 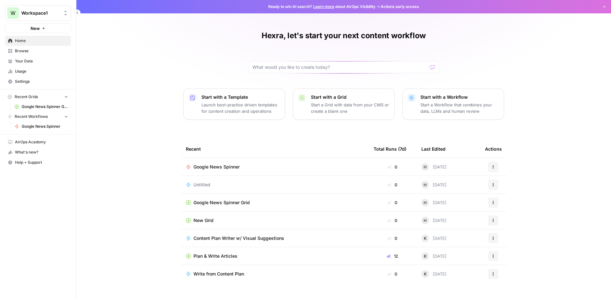 What do you see at coordinates (275, 149) in the screenshot?
I see `div: Recent` at bounding box center [275, 149].